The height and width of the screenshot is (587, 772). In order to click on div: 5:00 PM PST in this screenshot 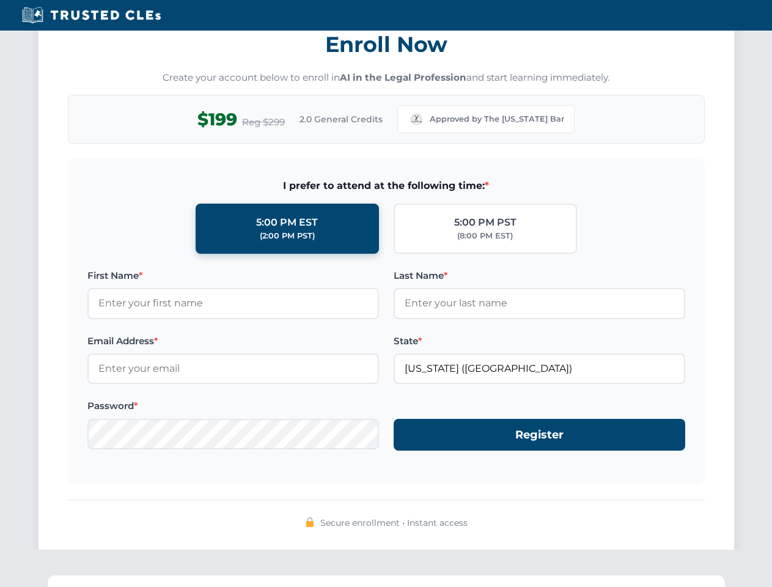, I will do `click(486, 223)`.